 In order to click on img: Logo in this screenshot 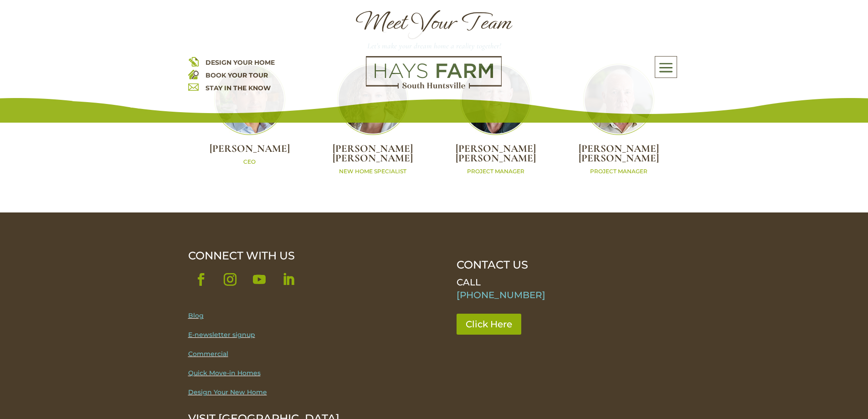, I will do `click(434, 72)`.